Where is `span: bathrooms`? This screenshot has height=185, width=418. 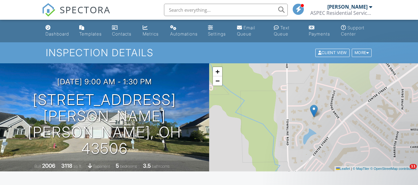
span: bathrooms is located at coordinates (161, 166).